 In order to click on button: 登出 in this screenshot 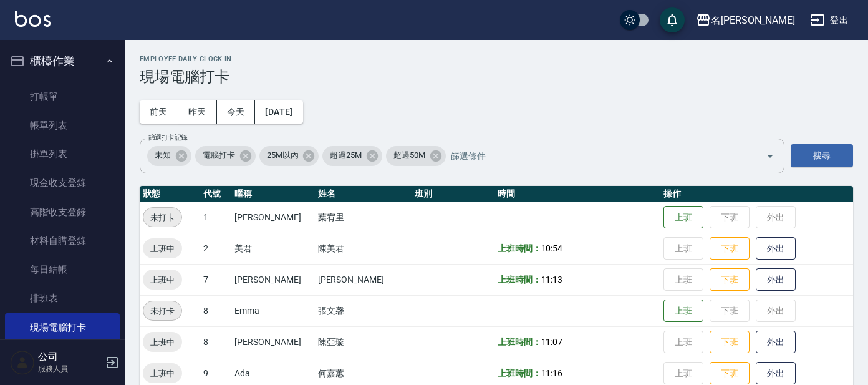, I will do `click(829, 20)`.